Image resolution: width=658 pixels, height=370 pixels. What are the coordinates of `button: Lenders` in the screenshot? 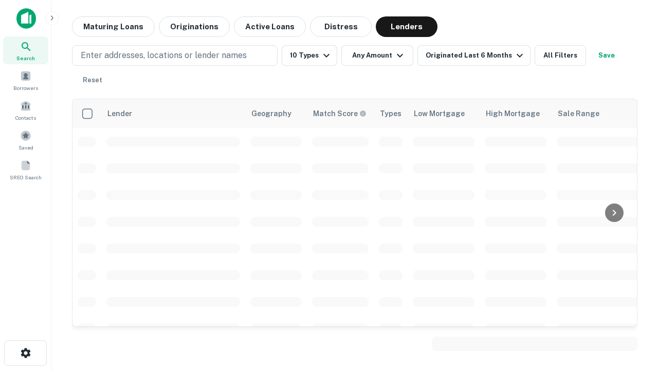 It's located at (406, 27).